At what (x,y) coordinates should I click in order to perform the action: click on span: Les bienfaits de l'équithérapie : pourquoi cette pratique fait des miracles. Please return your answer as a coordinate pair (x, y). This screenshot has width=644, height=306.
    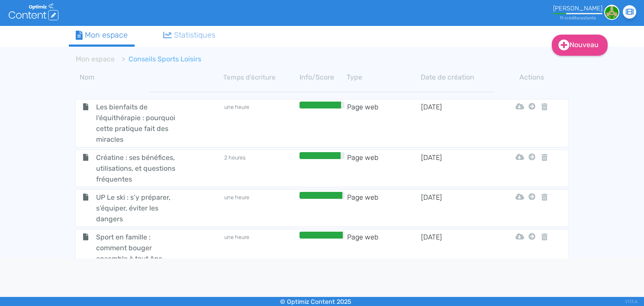
    Looking at the image, I should click on (138, 123).